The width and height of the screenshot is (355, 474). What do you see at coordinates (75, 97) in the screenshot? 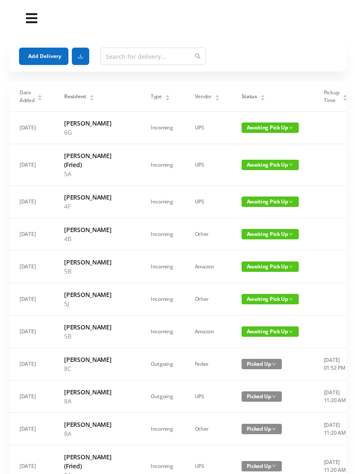
I see `span: Resident` at bounding box center [75, 97].